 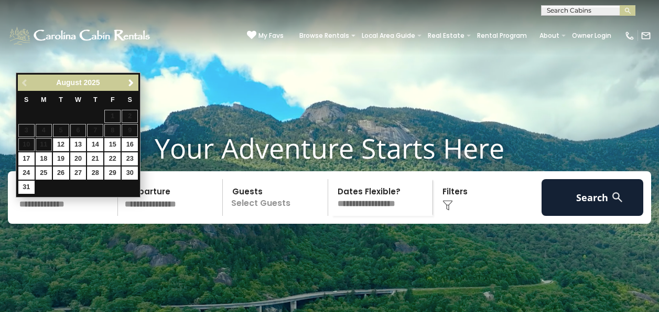 I want to click on a: Local Area Guide, so click(x=389, y=36).